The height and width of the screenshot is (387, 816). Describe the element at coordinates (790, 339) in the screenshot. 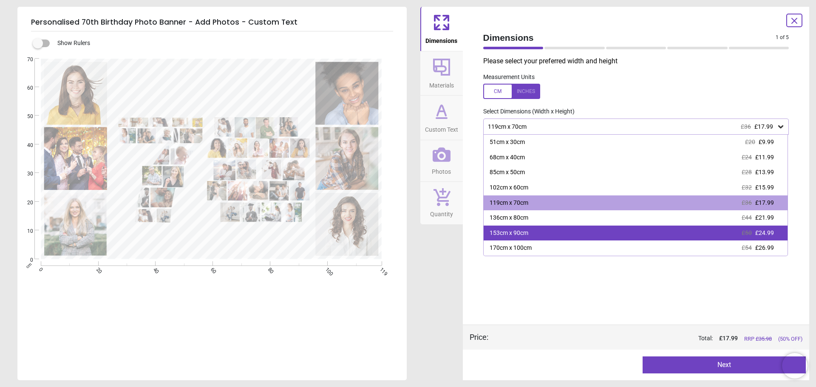

I see `span: (50% OFF)` at that location.